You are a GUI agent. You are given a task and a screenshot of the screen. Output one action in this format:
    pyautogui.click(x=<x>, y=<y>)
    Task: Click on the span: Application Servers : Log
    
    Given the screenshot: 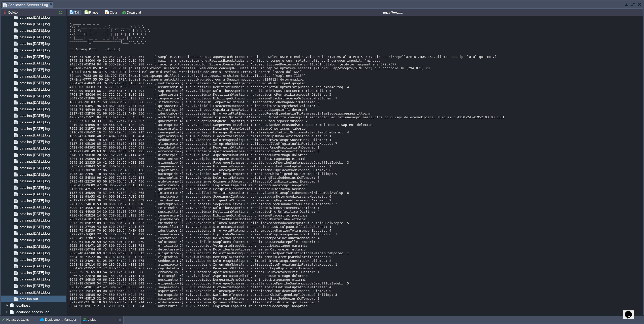 What is the action you would take?
    pyautogui.click(x=26, y=5)
    